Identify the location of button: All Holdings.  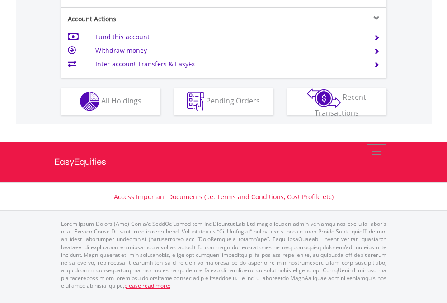
(111, 101).